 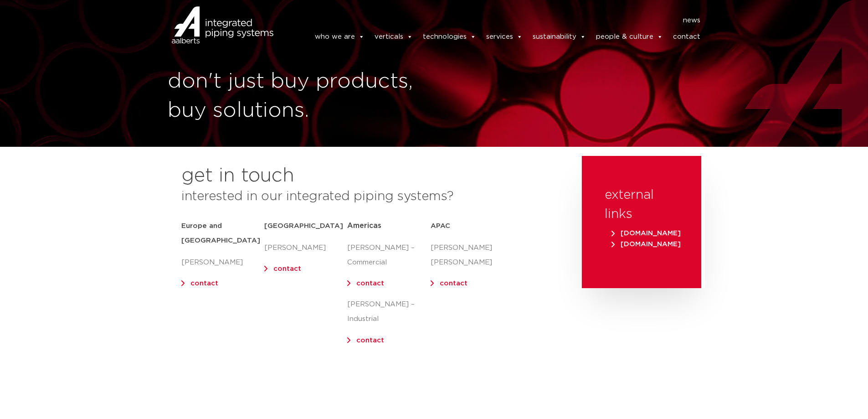 What do you see at coordinates (642, 205) in the screenshot?
I see `h3: external links` at bounding box center [642, 205].